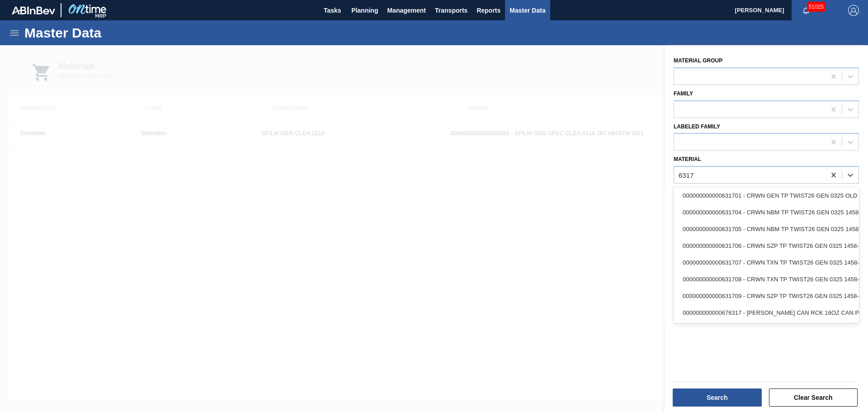 The image size is (868, 412). What do you see at coordinates (717, 398) in the screenshot?
I see `button: Search` at bounding box center [717, 398].